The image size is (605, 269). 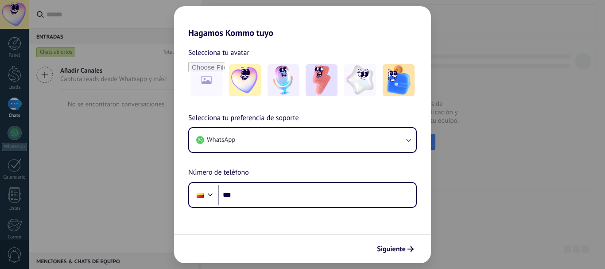 What do you see at coordinates (219, 53) in the screenshot?
I see `span: Selecciona tu avatar` at bounding box center [219, 53].